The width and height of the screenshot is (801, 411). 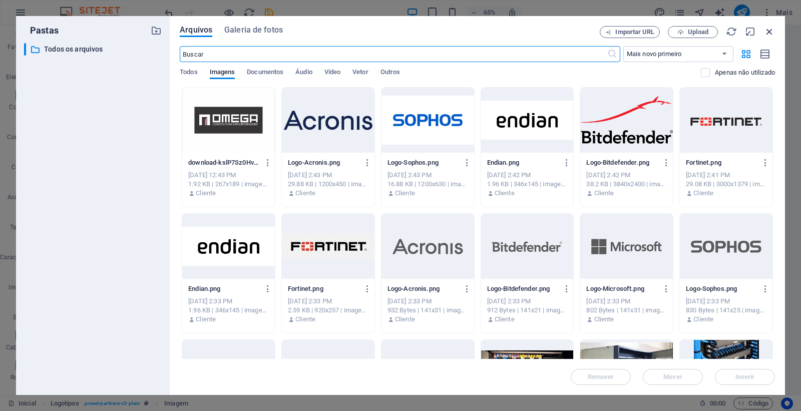 I want to click on div: 830 Bytes | 141x25 | image/png, so click(x=726, y=310).